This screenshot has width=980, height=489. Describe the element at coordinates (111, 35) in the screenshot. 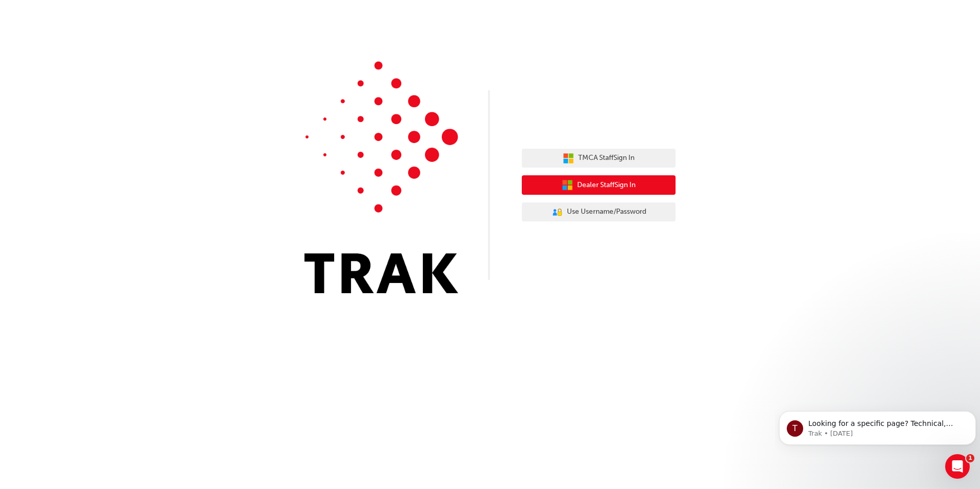

I see `p: Looking for a specific page? Technical, Toyota Network Training, Technical Training Calendars` at that location.